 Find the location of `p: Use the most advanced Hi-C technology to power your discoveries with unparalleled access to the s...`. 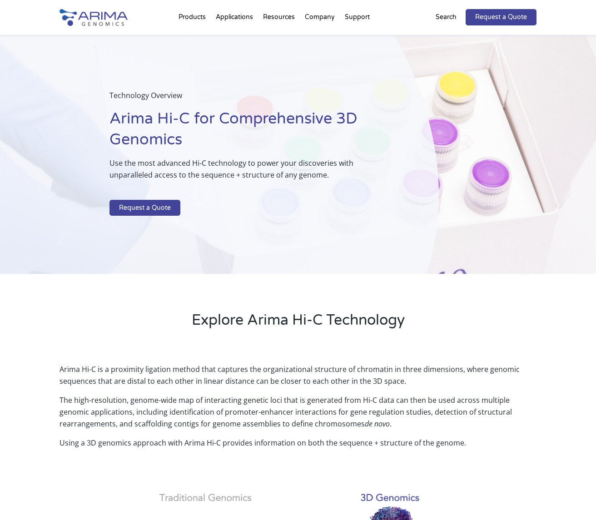

p: Use the most advanced Hi-C technology to power your discoveries with unparalleled access to the s... is located at coordinates (251, 173).